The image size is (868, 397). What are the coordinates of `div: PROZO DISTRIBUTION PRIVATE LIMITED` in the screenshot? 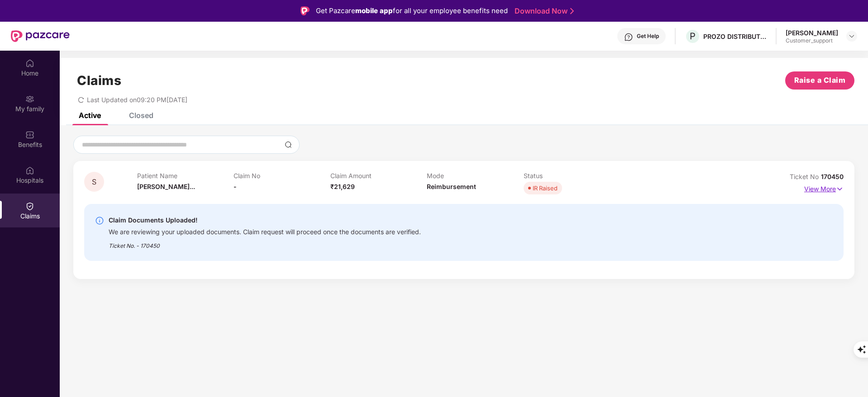 It's located at (735, 36).